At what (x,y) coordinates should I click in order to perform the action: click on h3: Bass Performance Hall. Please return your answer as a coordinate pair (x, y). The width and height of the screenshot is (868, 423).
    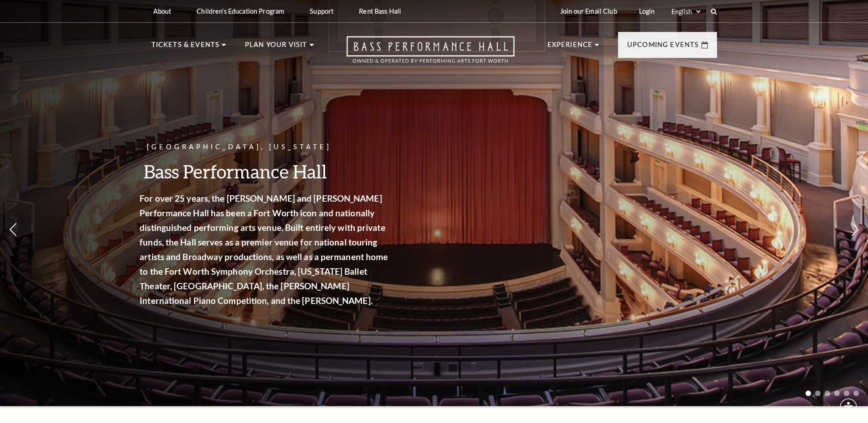
    Looking at the image, I should click on (273, 171).